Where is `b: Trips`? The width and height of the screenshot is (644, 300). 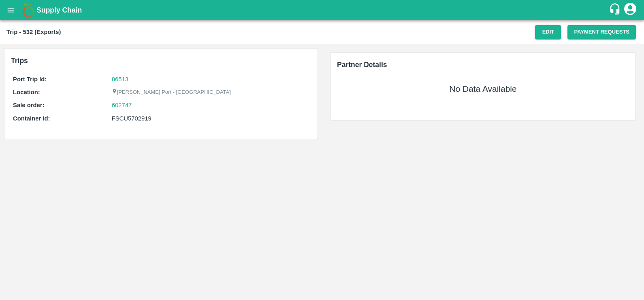
b: Trips is located at coordinates (20, 61).